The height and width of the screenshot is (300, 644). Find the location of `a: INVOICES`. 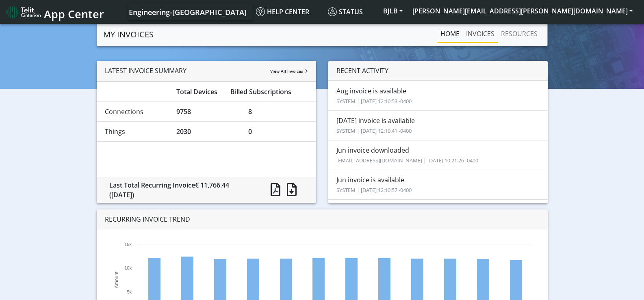

a: INVOICES is located at coordinates (481, 34).